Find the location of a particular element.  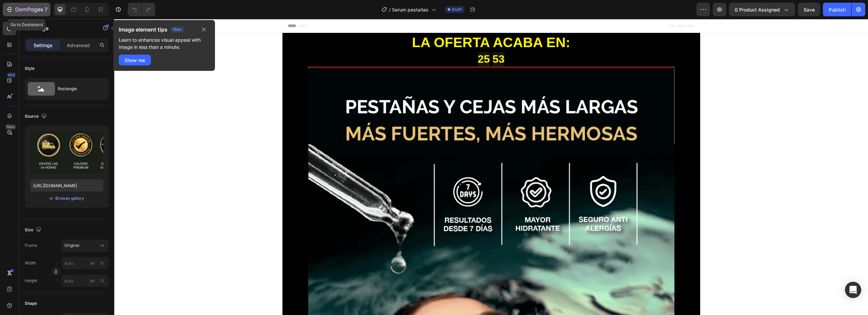

button: Browse gallery is located at coordinates (70, 199).